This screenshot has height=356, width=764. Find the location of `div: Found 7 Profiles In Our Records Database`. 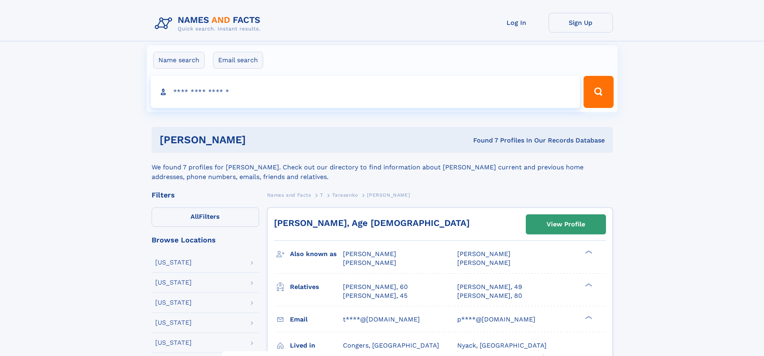

div: Found 7 Profiles In Our Records Database is located at coordinates (482, 140).